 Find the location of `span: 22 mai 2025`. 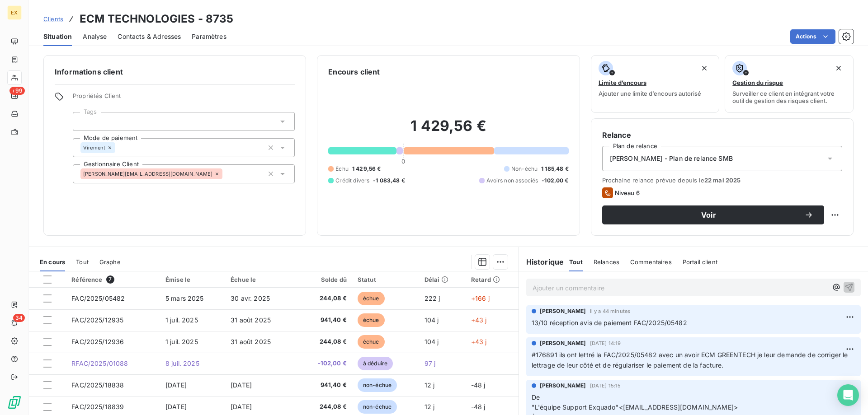

span: 22 mai 2025 is located at coordinates (722, 180).